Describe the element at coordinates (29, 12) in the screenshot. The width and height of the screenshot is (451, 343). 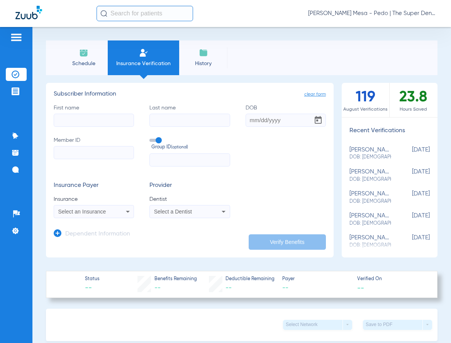
I see `img: Zuub Logo` at that location.